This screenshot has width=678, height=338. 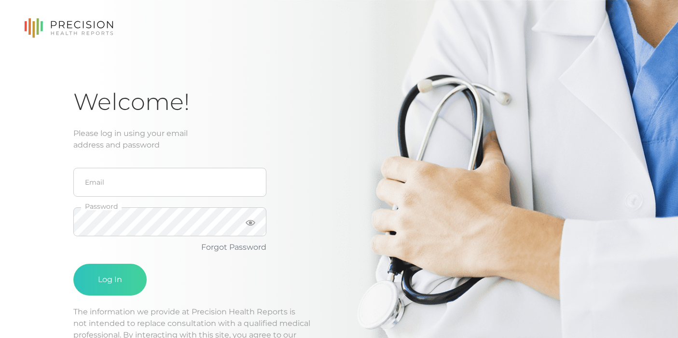 I want to click on button: Log In, so click(x=110, y=280).